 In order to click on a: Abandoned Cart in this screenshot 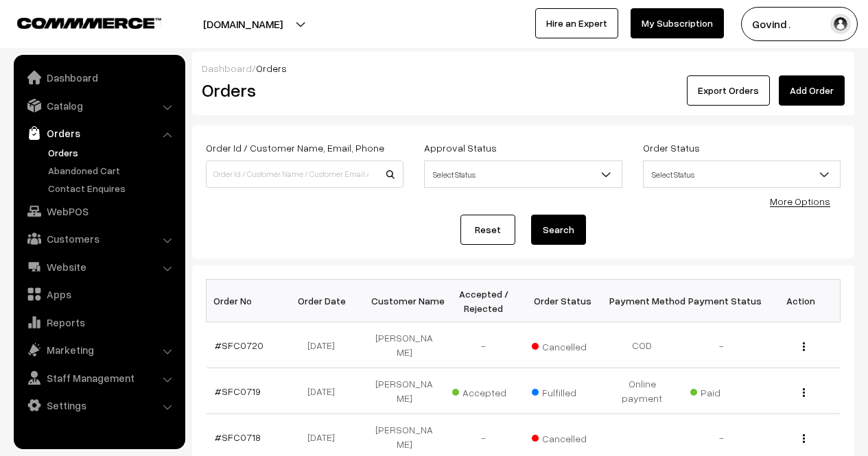, I will do `click(113, 170)`.